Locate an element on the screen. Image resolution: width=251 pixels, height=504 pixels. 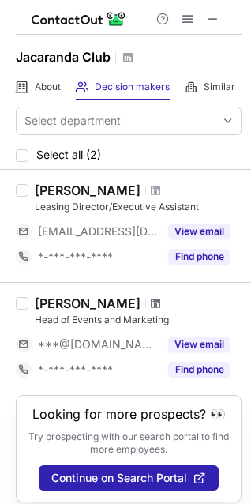
button: Continue on Search Portal is located at coordinates (129, 478).